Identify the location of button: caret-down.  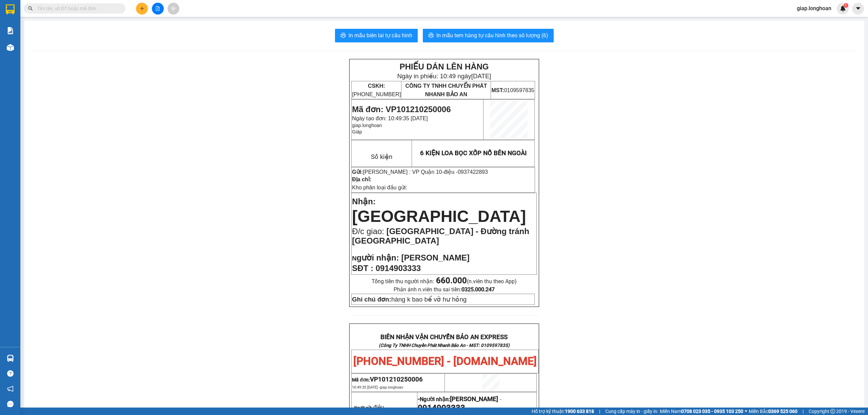
(858, 9).